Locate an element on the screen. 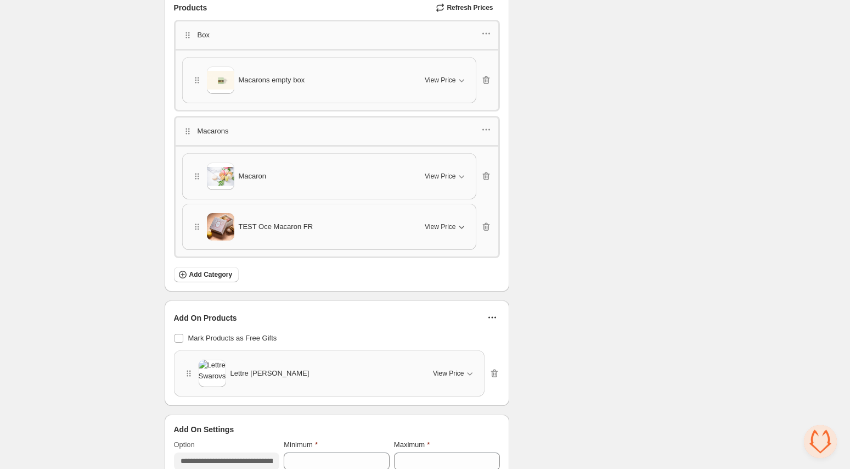  span: Macarons empty box is located at coordinates (272, 80).